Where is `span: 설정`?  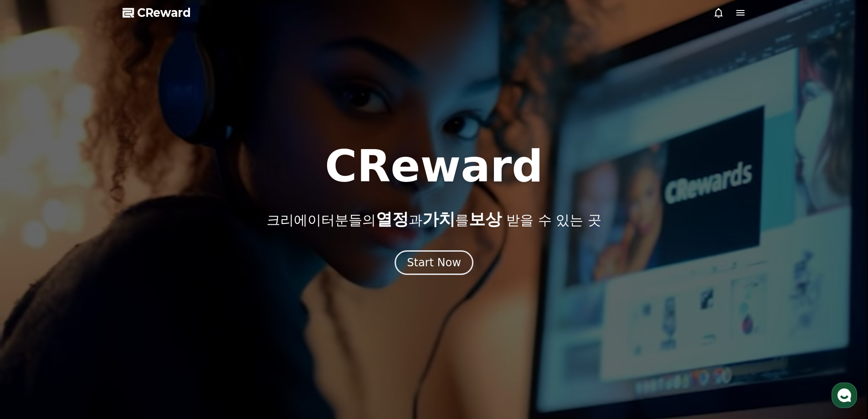 span: 설정 is located at coordinates (146, 307).